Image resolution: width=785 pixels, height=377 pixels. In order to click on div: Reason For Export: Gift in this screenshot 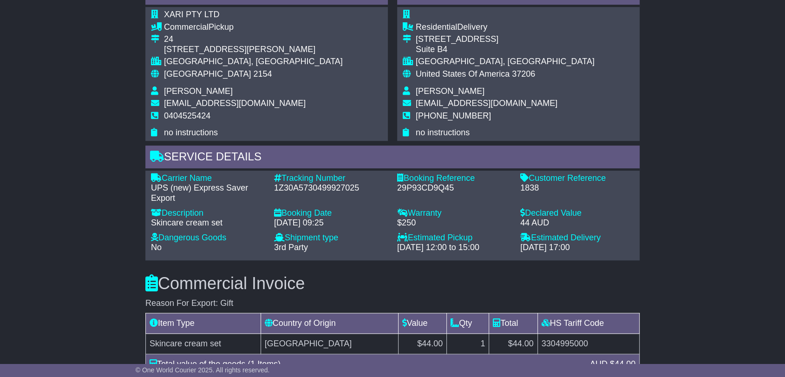, I will do `click(392, 303)`.